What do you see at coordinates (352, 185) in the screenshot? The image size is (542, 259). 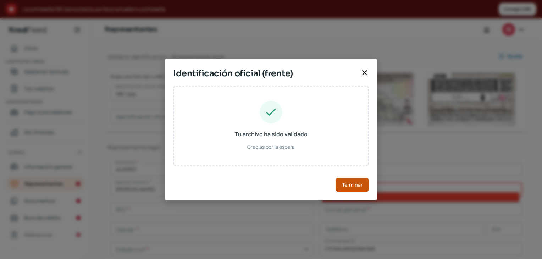 I see `button: Terminar` at bounding box center [352, 185].